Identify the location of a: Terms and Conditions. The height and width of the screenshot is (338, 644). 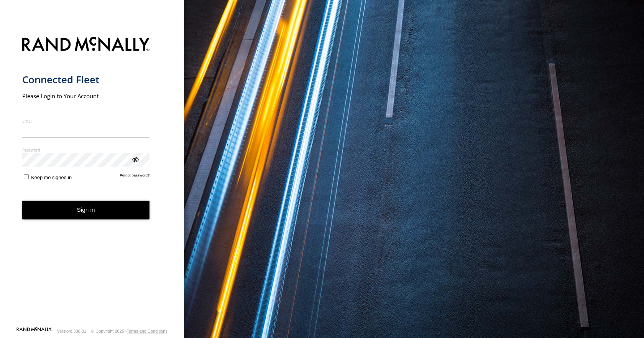
(147, 331).